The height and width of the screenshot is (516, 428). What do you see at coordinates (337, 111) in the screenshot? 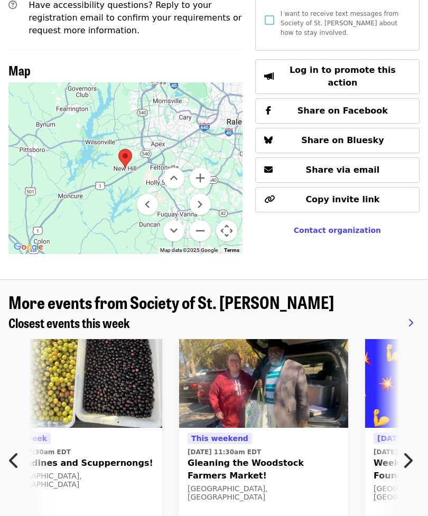
I see `button: Share on Facebook` at bounding box center [337, 111].